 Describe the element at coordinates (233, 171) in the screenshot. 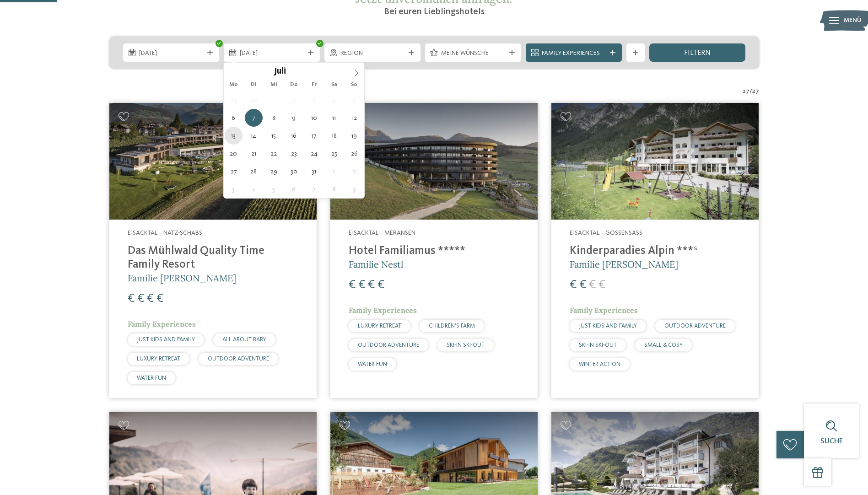

I see `span: Juli 27, 2026` at that location.